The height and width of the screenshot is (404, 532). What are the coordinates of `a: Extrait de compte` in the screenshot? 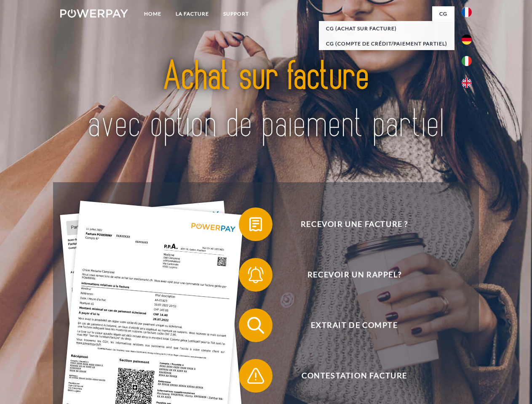 It's located at (348, 326).